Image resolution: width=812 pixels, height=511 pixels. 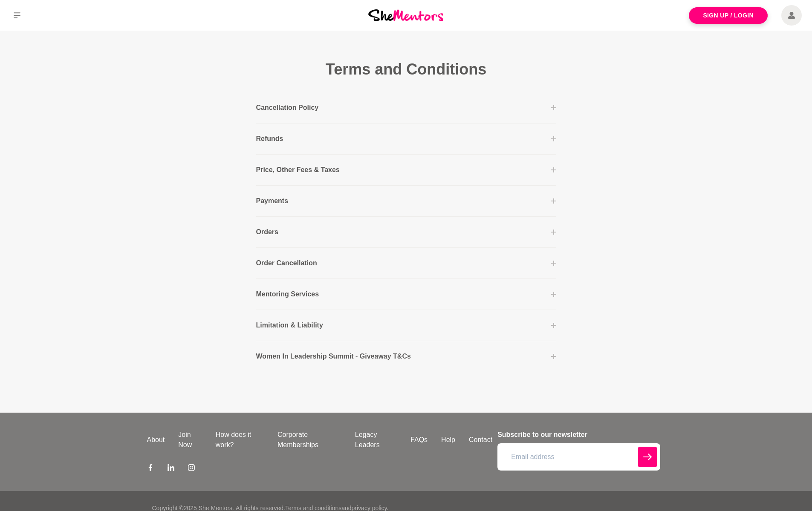 I want to click on p: Price, Other Fees & Taxes, so click(x=298, y=170).